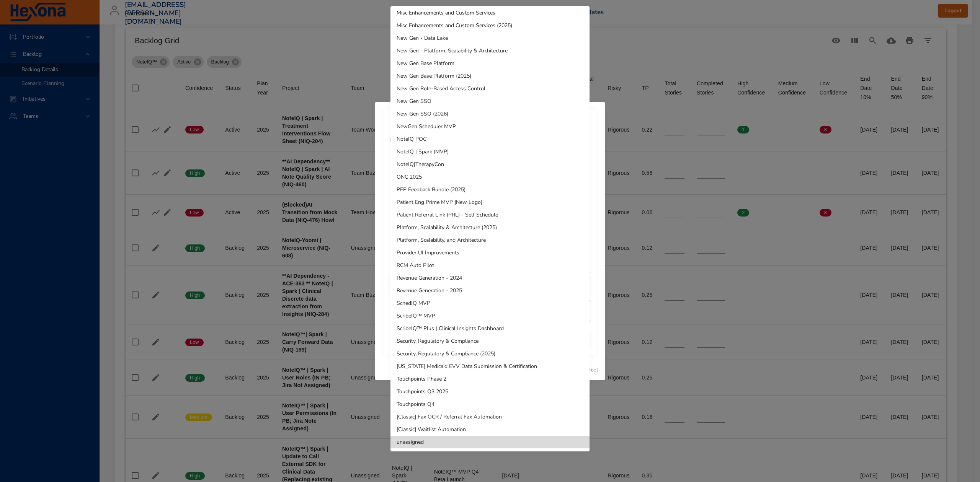 The image size is (980, 482). I want to click on li: ONC 2025, so click(490, 177).